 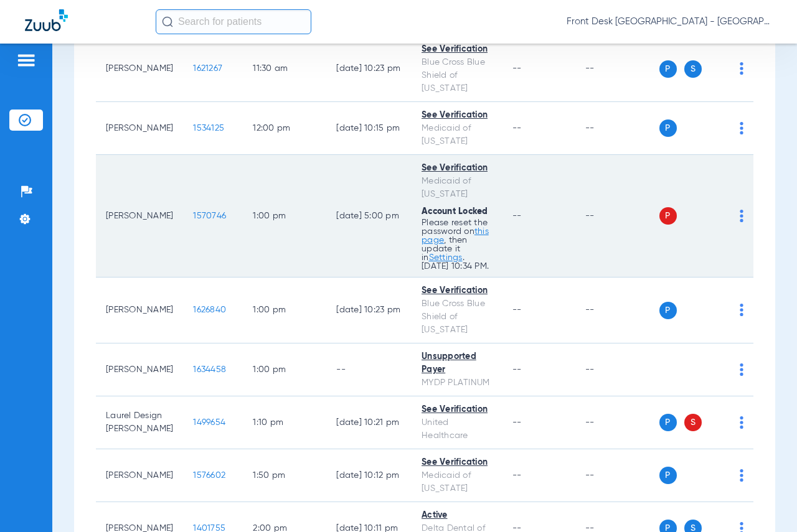 What do you see at coordinates (455, 236) in the screenshot?
I see `a: this page` at bounding box center [455, 236].